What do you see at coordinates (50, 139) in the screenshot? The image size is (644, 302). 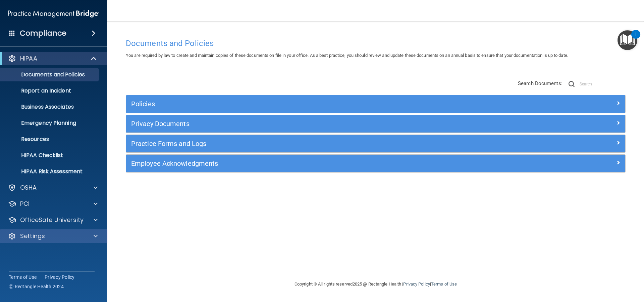 I see `p: Resources` at bounding box center [50, 139].